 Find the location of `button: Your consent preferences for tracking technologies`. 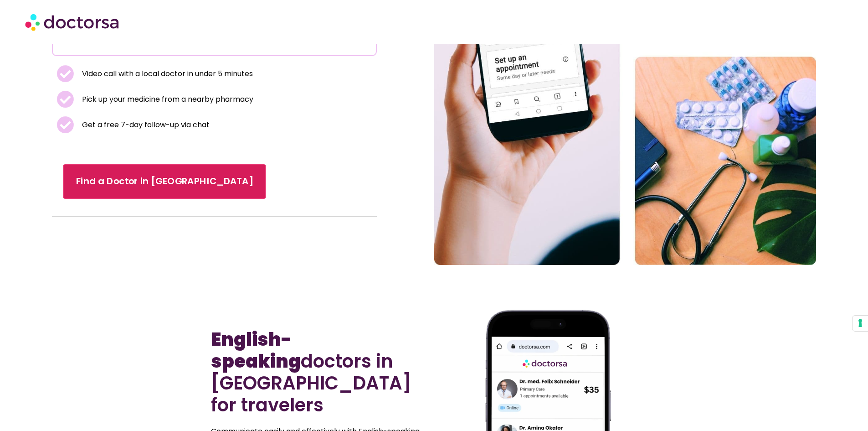

button: Your consent preferences for tracking technologies is located at coordinates (861, 324).